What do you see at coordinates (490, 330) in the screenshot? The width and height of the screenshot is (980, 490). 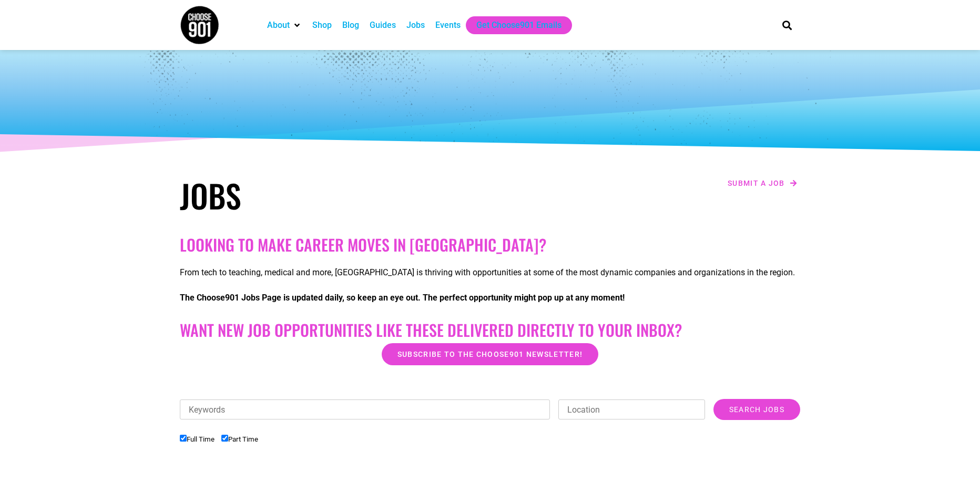 I see `h2: Want New Job Opportunities like these Delivered Directly to your Inbox?` at bounding box center [490, 330].